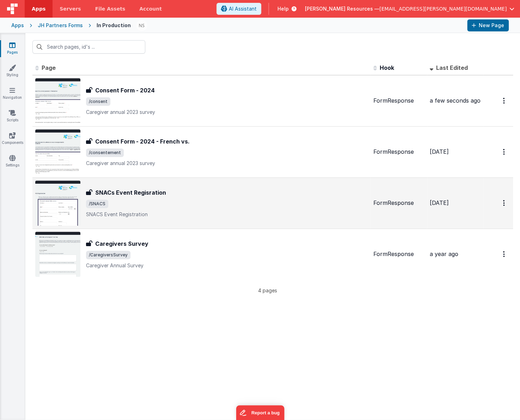 This screenshot has width=520, height=420. Describe the element at coordinates (18, 25) in the screenshot. I see `div: Apps` at that location.